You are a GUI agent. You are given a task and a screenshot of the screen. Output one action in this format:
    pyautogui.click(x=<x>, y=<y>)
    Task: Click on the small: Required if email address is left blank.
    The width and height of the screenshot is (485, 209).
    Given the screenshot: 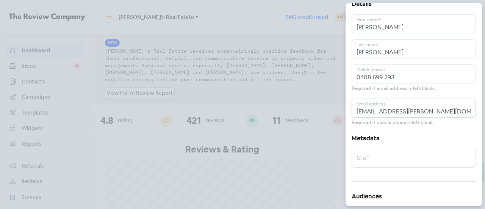 What is the action you would take?
    pyautogui.click(x=393, y=88)
    